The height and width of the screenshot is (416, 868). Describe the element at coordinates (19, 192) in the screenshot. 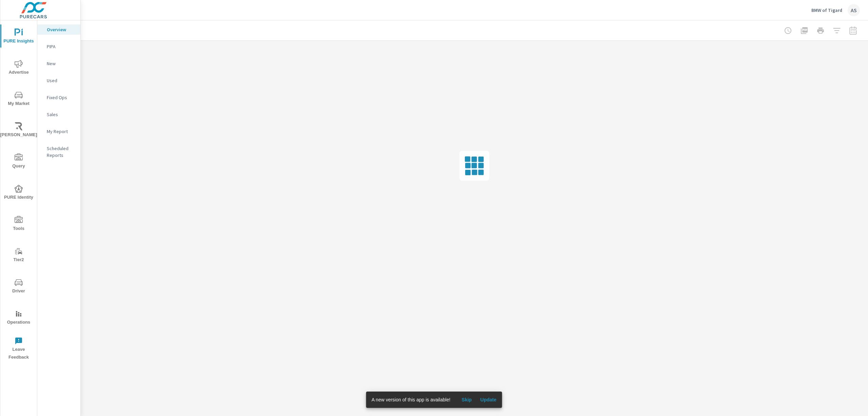

I see `div: nav menu` at that location.